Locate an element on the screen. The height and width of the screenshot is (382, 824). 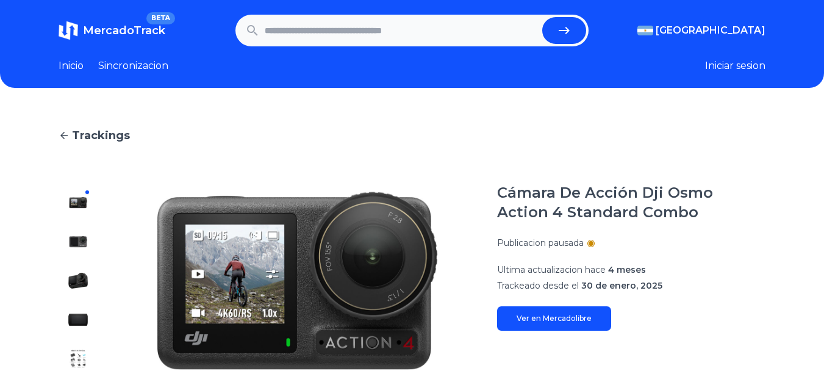
span: MercadoTrack is located at coordinates (124, 31).